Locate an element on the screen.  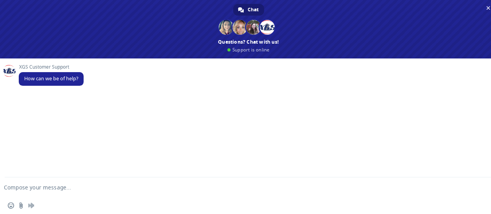
span: Send a file is located at coordinates (21, 206).